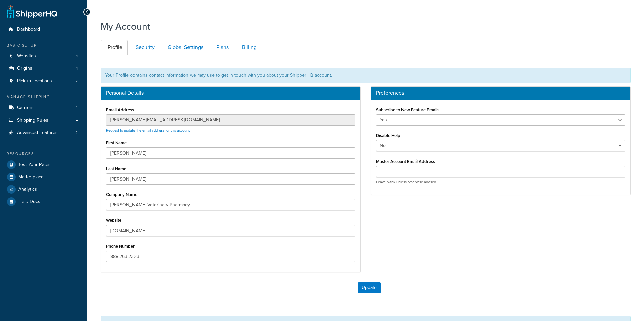 This screenshot has height=321, width=644. What do you see at coordinates (184, 47) in the screenshot?
I see `a: Global Settings` at bounding box center [184, 47].